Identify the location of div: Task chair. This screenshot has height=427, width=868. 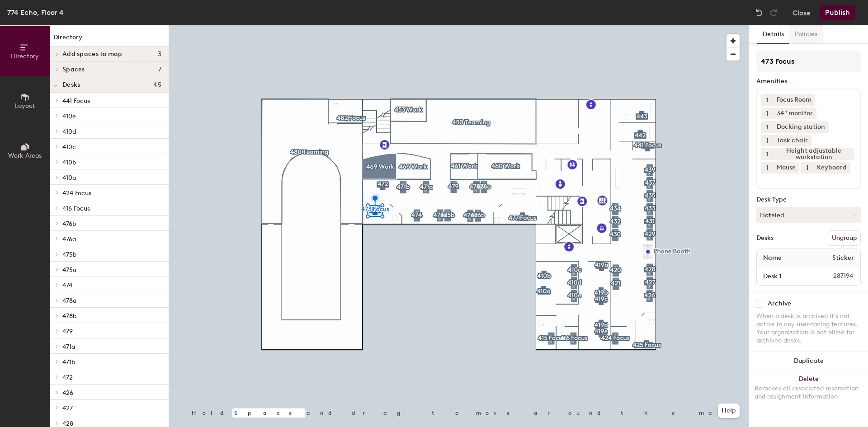
(792, 140).